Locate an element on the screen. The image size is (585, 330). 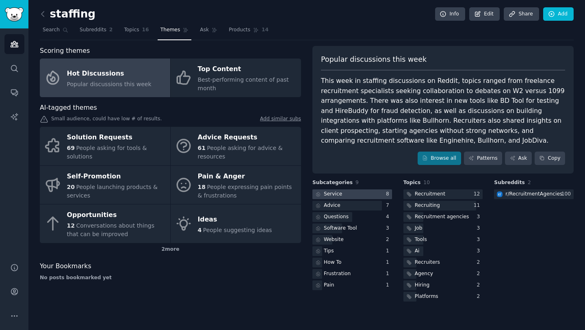
span: Conversations about things that can be improved is located at coordinates (111, 230).